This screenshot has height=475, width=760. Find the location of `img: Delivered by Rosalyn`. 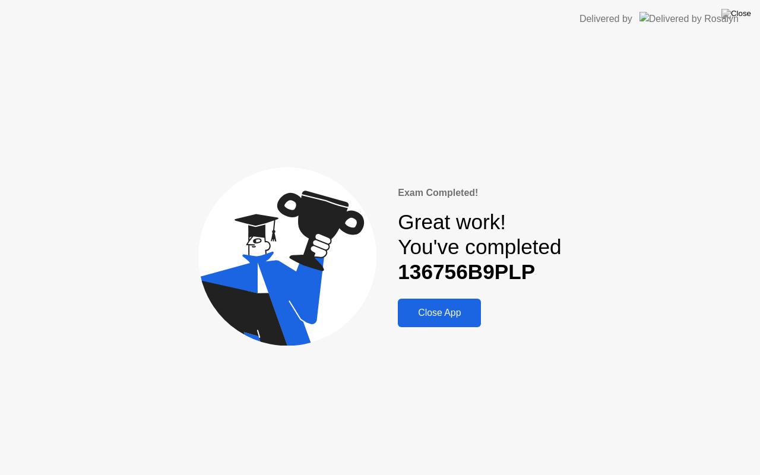

img: Delivered by Rosalyn is located at coordinates (688, 18).